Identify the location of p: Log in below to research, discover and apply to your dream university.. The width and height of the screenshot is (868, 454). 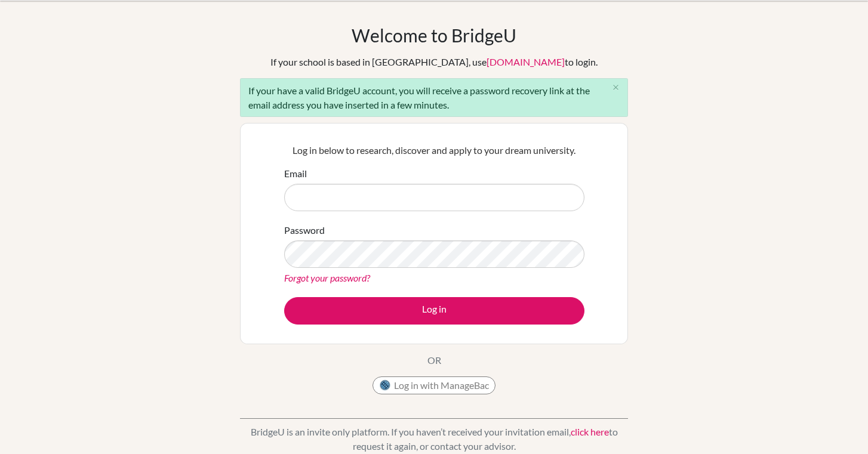
(434, 151).